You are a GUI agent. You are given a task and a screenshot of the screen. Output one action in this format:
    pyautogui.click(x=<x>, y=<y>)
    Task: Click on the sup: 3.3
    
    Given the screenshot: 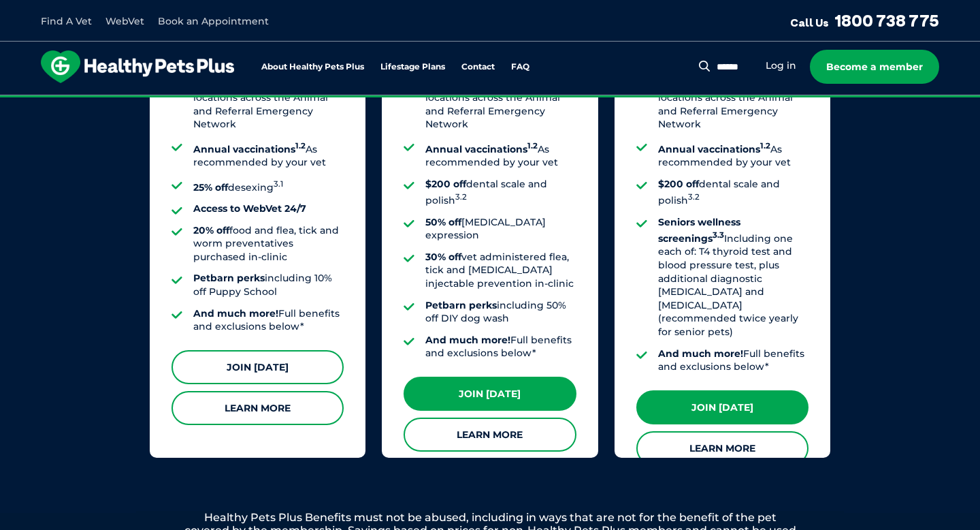 What is the action you would take?
    pyautogui.click(x=718, y=235)
    